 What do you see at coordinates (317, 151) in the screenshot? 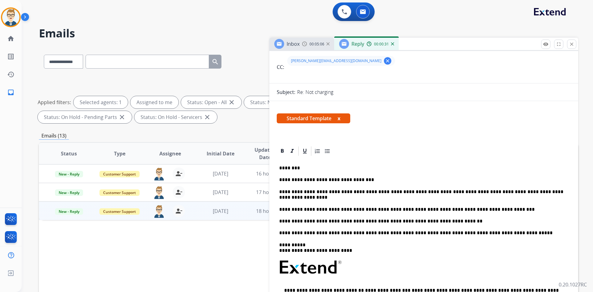
I see `div: Ordered List` at bounding box center [317, 151].